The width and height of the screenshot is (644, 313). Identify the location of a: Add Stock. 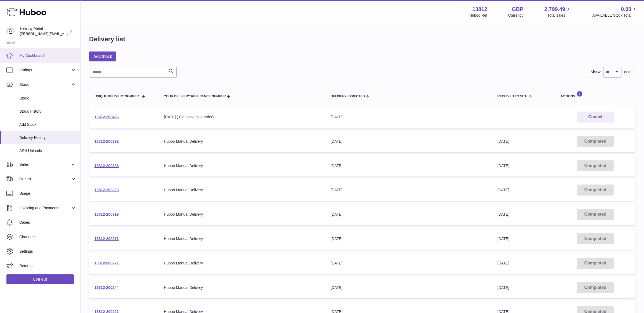
(102, 56).